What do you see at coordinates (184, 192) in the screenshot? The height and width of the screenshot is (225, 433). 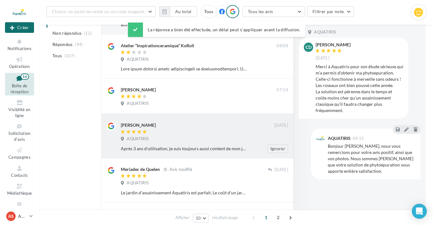 I see `div: Le jardin d'assainissement Aquatiris est parfait. Le coût d'un jardin pour deux maisons est le mê...` at bounding box center [184, 192].